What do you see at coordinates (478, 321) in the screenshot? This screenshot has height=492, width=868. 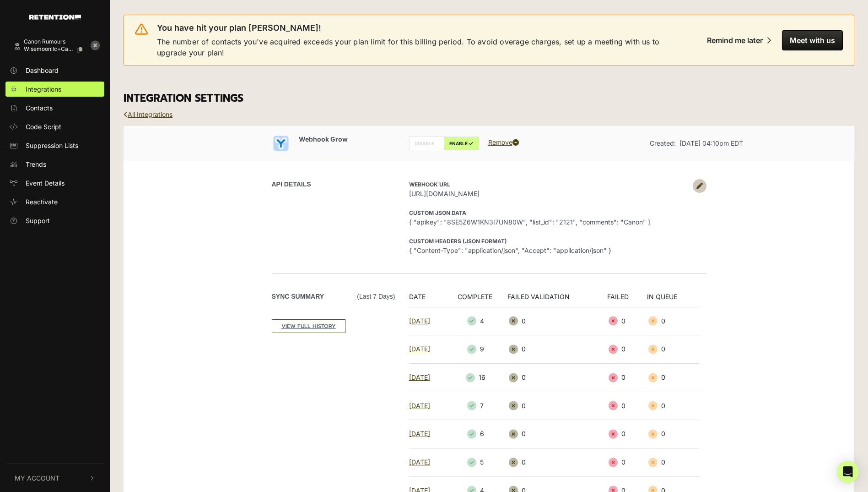 I see `td: 4` at bounding box center [478, 321].